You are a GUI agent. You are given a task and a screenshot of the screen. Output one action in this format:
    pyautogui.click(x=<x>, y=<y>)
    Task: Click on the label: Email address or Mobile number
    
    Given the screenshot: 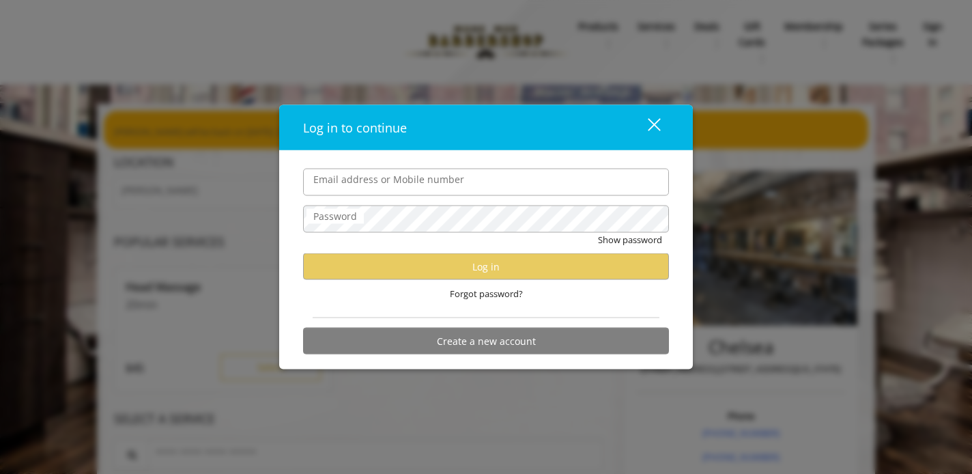 What is the action you would take?
    pyautogui.click(x=388, y=179)
    